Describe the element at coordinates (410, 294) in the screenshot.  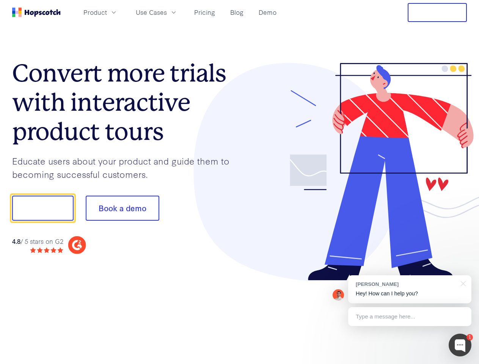
I see `p: Hey! How can I help you?` at that location.